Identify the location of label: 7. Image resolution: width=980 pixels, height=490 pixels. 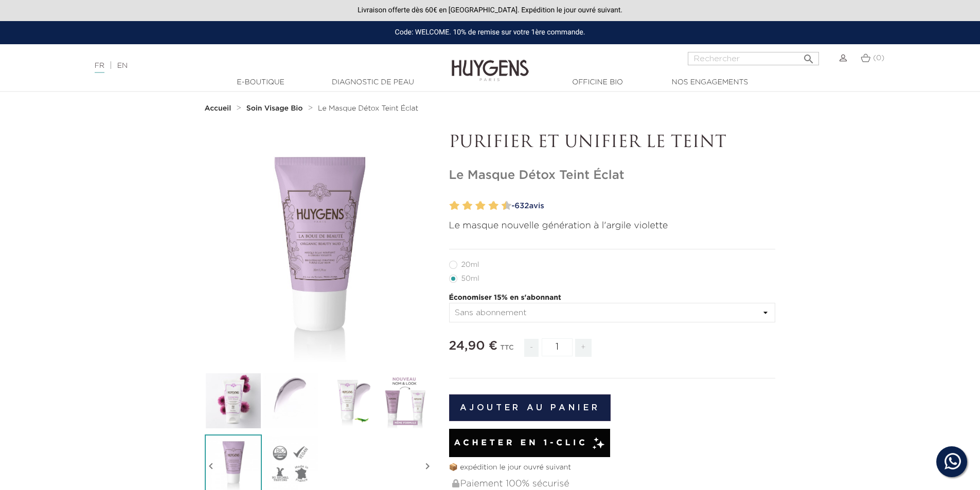
(488, 205).